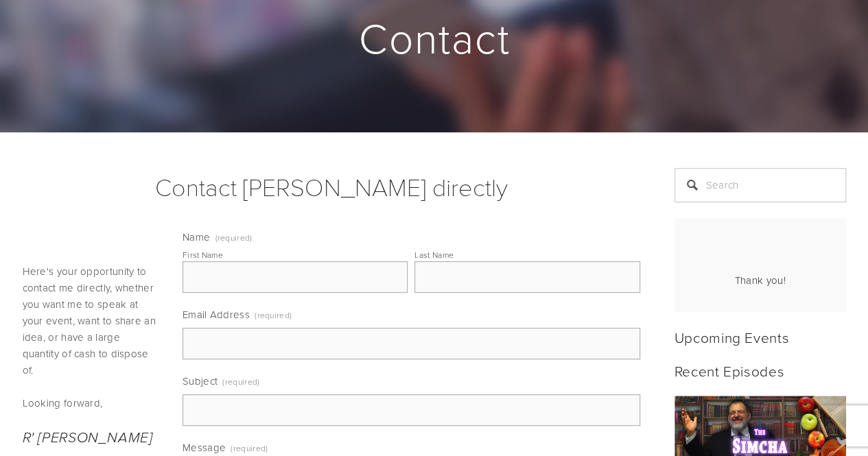  Describe the element at coordinates (91, 403) in the screenshot. I see `p: Looking forward,` at that location.